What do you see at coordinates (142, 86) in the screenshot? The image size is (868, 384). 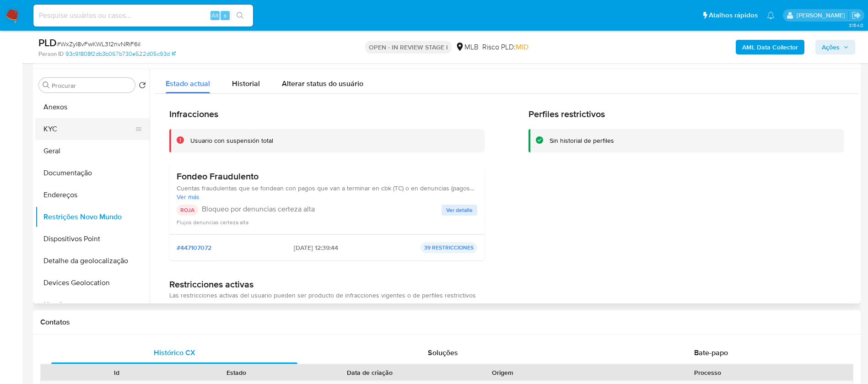 I see `button: Retornar ao pedido padrão` at bounding box center [142, 86].